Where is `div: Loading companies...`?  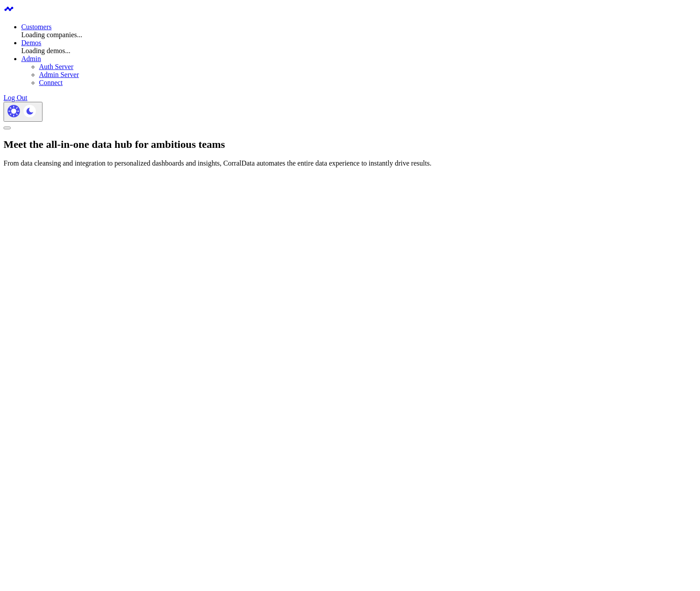 div: Loading companies... is located at coordinates (358, 35).